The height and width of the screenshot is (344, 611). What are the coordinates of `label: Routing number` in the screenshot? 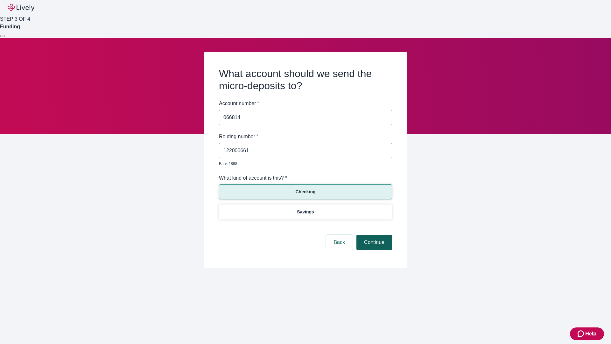 It's located at (238, 136).